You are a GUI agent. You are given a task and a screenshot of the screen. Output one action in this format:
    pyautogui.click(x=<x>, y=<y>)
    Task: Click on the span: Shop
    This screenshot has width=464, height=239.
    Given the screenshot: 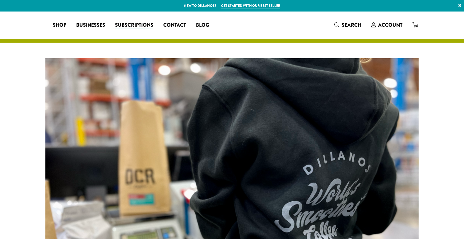 What is the action you would take?
    pyautogui.click(x=59, y=25)
    